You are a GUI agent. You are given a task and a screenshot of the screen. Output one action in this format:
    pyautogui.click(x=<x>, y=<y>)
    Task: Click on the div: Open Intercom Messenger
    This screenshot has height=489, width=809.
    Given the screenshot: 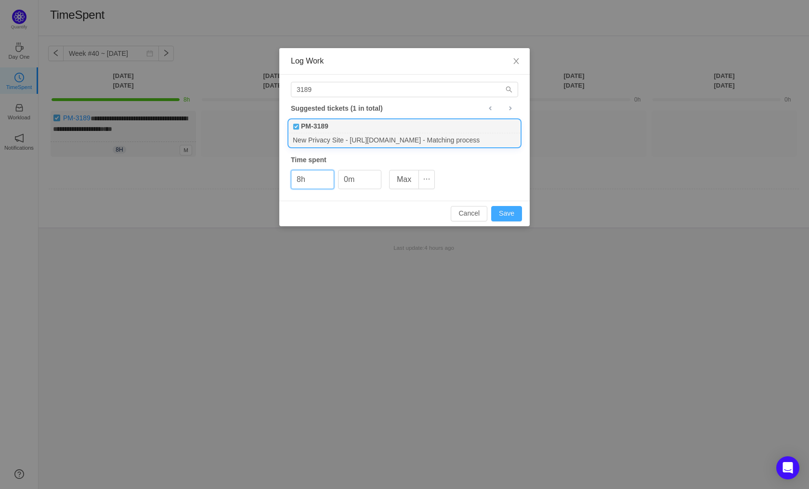 What is the action you would take?
    pyautogui.click(x=788, y=468)
    